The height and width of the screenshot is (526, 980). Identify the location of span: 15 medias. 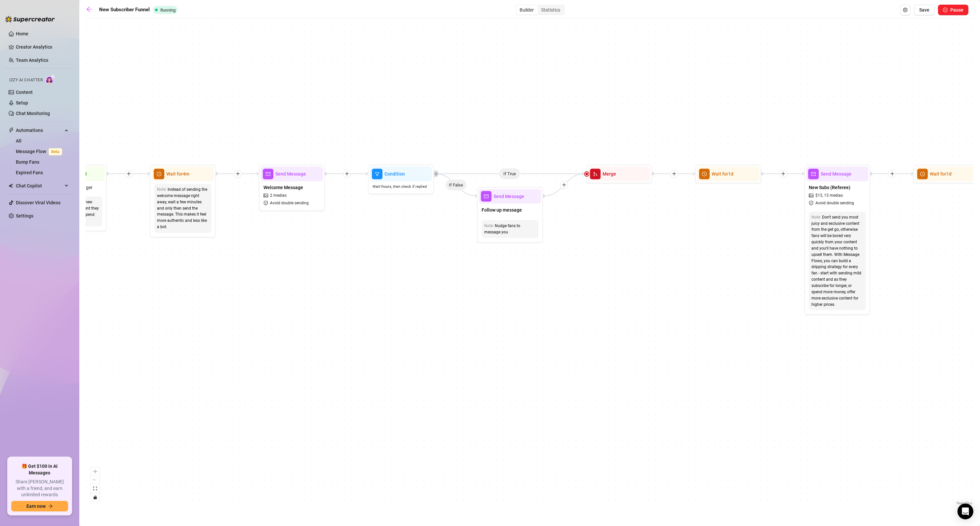
(834, 195).